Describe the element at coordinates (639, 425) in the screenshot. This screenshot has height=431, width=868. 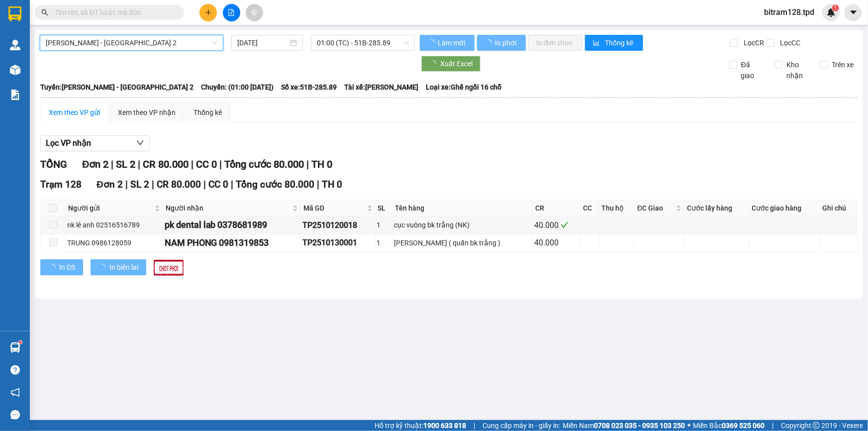
I see `strong: 0708 023 035 - 0935 103 250` at that location.